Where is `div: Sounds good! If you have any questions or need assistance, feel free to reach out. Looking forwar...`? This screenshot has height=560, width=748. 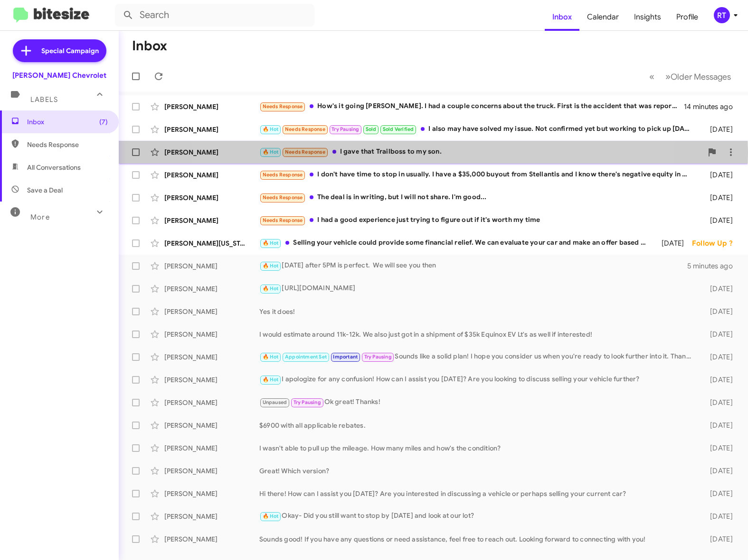
div: Sounds good! If you have any questions or need assistance, feel free to reach out. Looking forwar... is located at coordinates (478, 539).